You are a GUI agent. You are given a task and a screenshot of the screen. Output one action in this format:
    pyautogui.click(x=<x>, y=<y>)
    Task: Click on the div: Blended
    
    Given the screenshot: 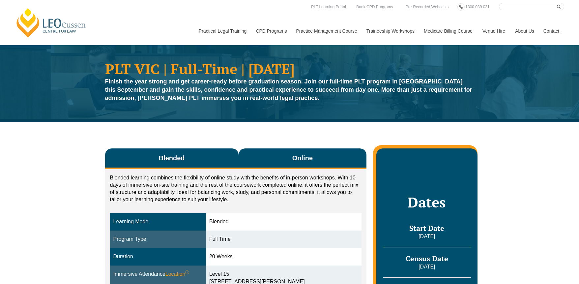 What is the action you would take?
    pyautogui.click(x=284, y=222)
    